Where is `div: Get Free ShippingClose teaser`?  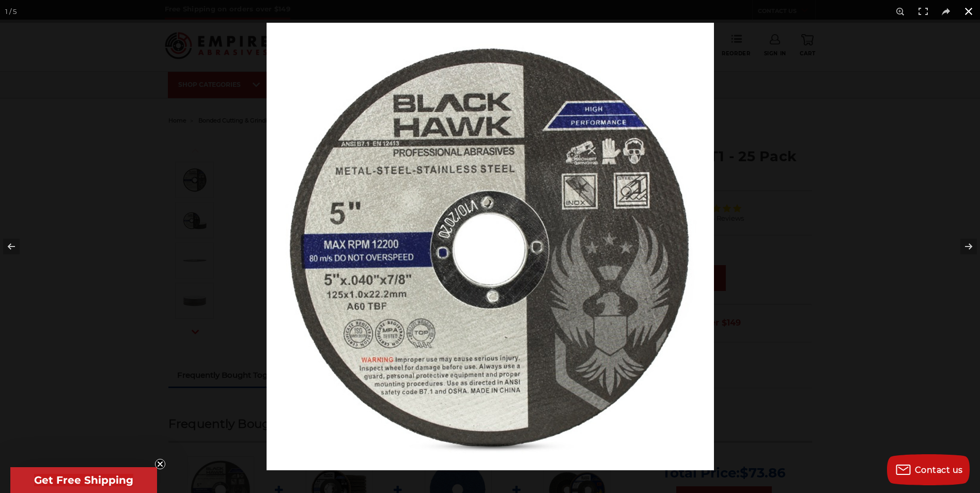 div: Get Free ShippingClose teaser is located at coordinates (84, 480).